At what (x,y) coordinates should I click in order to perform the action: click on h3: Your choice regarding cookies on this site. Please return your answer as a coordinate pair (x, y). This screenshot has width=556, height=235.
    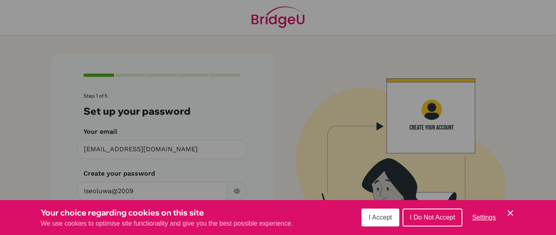
    Looking at the image, I should click on (167, 213).